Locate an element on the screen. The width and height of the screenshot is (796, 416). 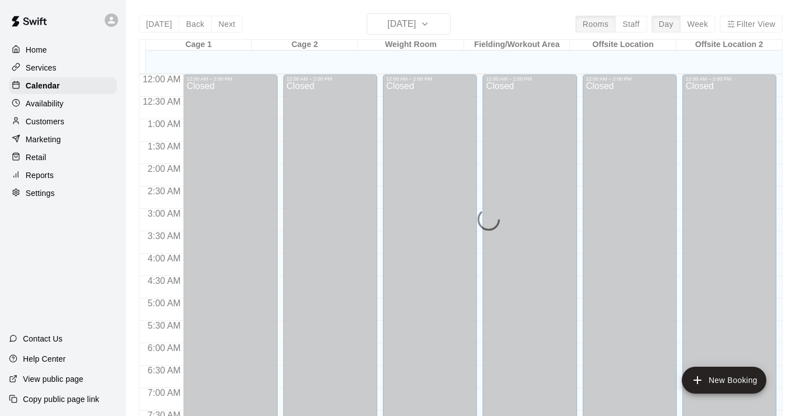
p: Reports is located at coordinates (40, 175).